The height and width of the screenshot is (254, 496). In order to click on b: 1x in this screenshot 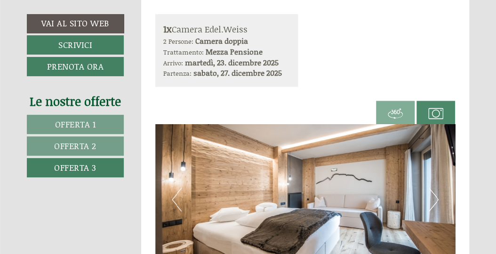, I will do `click(167, 29)`.